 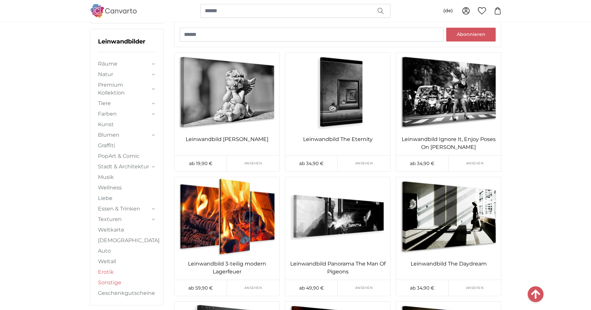 I want to click on a: Liebe, so click(x=127, y=198).